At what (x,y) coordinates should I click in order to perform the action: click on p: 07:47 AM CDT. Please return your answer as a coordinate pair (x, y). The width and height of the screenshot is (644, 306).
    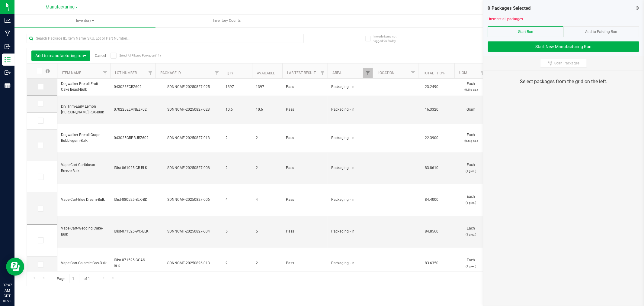
    Looking at the image, I should click on (7, 291).